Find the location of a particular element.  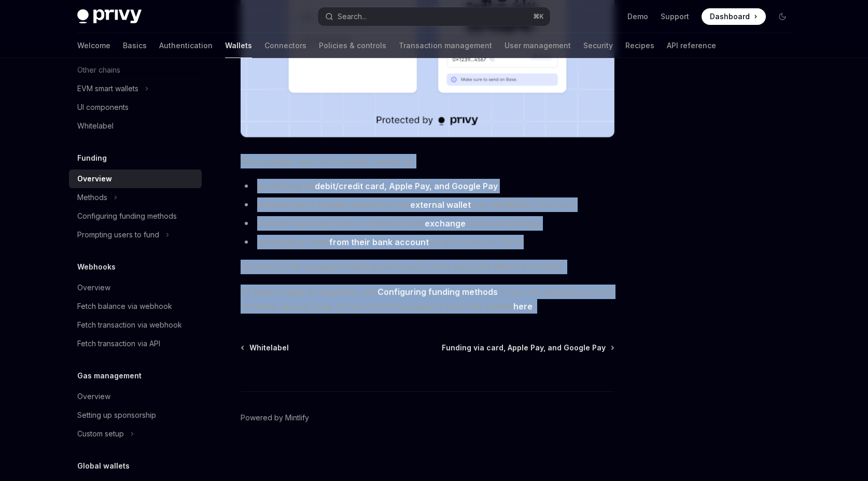

div: Whitelabel is located at coordinates (95, 126).